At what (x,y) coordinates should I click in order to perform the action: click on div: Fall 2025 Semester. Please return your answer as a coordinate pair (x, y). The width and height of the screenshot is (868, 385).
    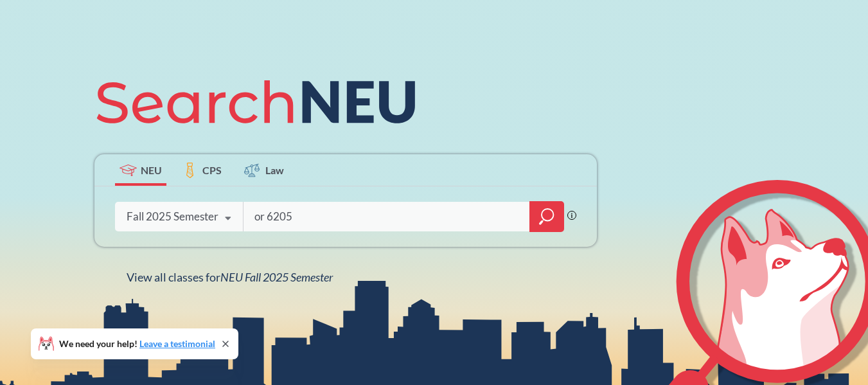
    Looking at the image, I should click on (172, 216).